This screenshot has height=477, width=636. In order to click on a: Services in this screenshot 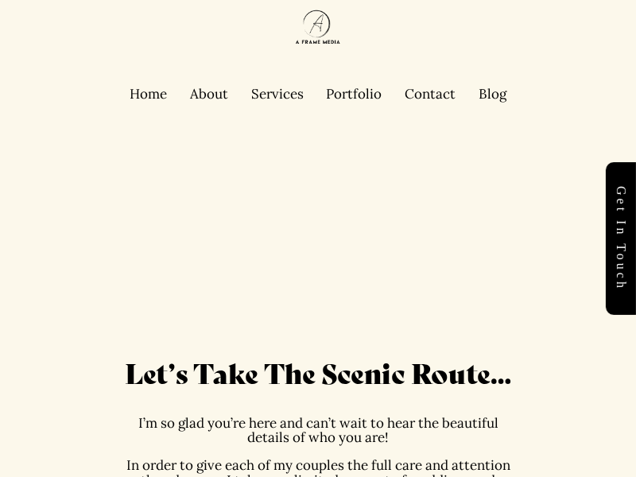, I will do `click(277, 94)`.